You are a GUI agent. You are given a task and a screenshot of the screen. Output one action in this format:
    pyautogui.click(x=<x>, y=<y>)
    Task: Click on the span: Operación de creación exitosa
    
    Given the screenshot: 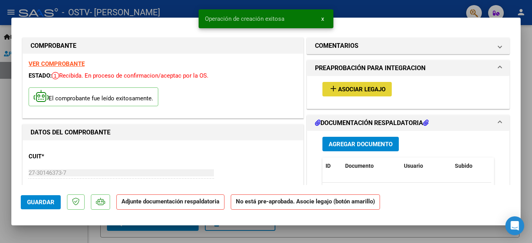 What is the action you would take?
    pyautogui.click(x=244, y=19)
    